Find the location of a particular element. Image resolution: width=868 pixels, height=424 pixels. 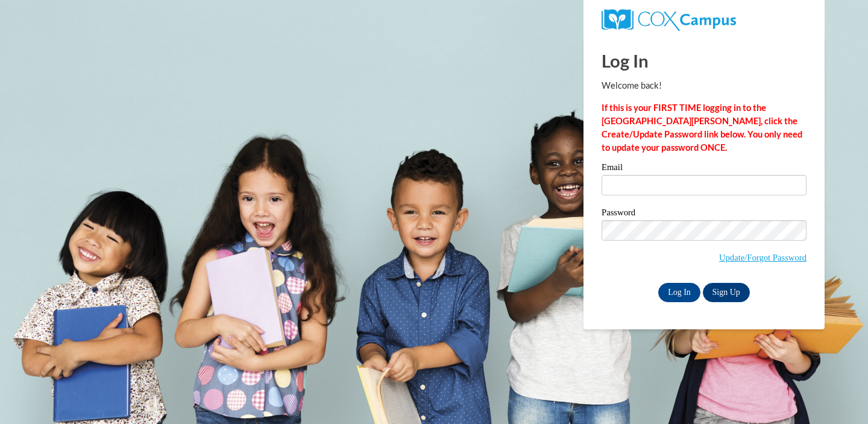

a: COX Campus is located at coordinates (669, 19).